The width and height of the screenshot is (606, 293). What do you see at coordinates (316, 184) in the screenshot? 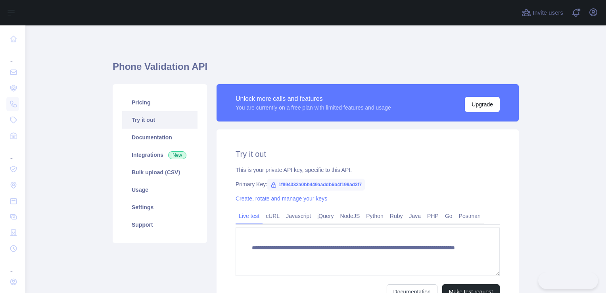
I see `span: 1f894332a0bb449aaddb6b4f199ad3f7` at bounding box center [316, 184].